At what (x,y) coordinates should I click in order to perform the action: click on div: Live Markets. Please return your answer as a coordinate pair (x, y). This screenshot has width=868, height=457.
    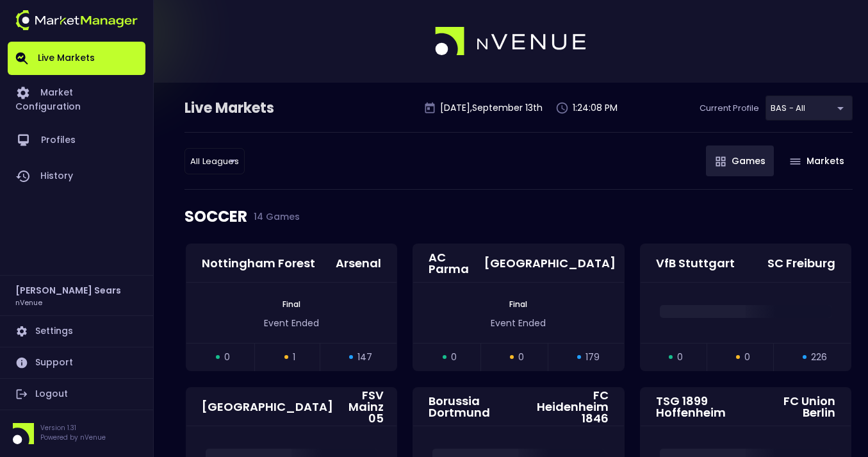
    Looking at the image, I should click on (263, 108).